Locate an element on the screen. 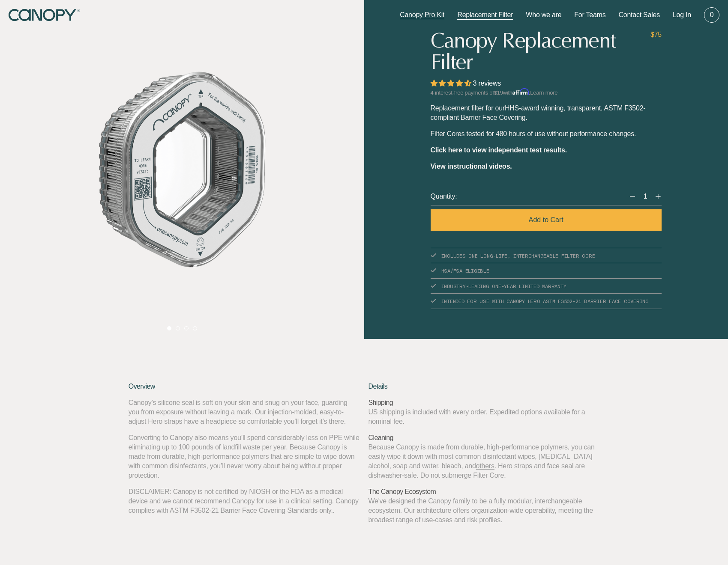  h1: Canopy Replacement Filter is located at coordinates (539, 52).